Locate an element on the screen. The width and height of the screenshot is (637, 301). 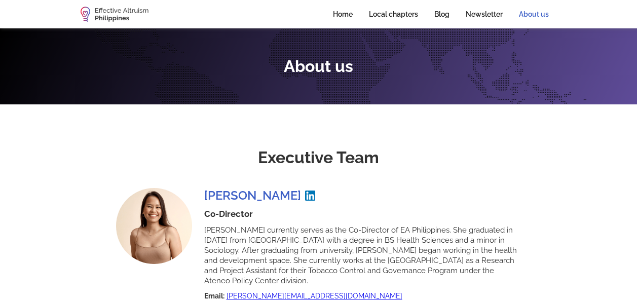
a: Blog is located at coordinates (442, 14).